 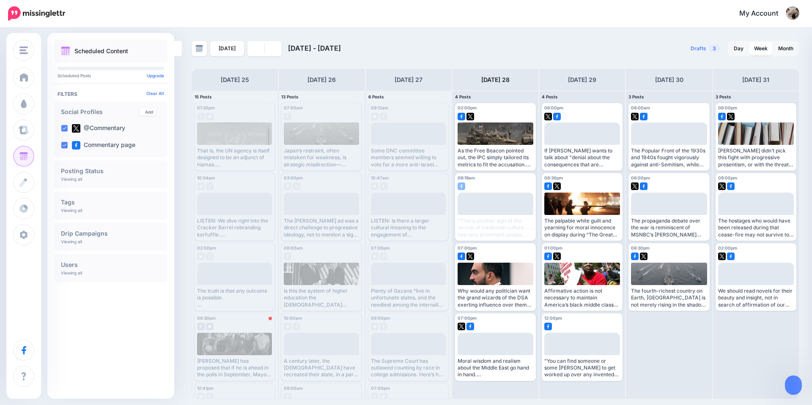 What do you see at coordinates (408, 298) in the screenshot?
I see `div: Plenty of Gazans “live in unfortunate states, and the neediest among the internally displaced are...` at bounding box center [408, 298].